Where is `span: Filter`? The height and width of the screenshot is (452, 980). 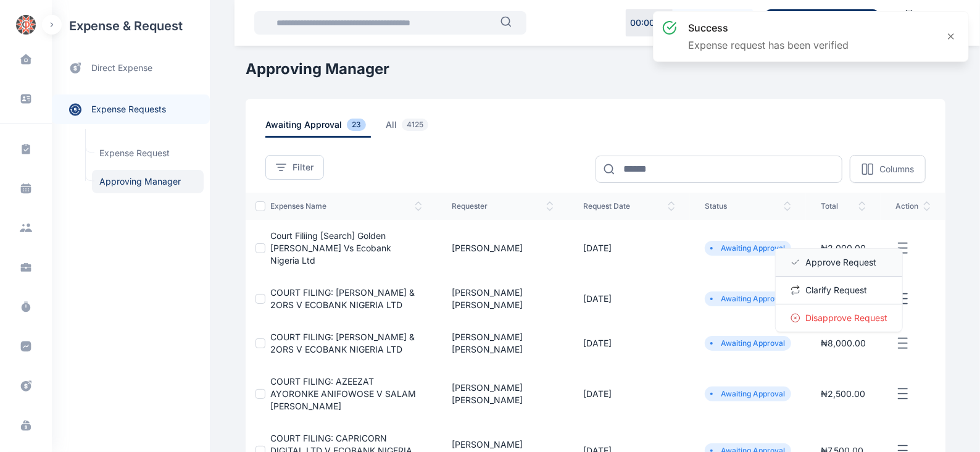
span: Filter is located at coordinates (303, 167).